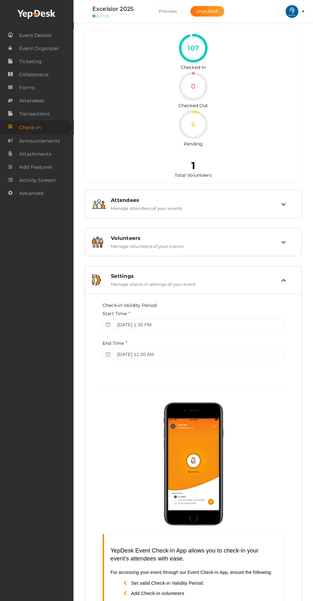 This screenshot has height=601, width=313. What do you see at coordinates (292, 11) in the screenshot?
I see `img: ACg8ocIlr20kWlusTYDilfQwsc9vjOYCKrm0LB8zShf3GP8Yo5bmpMCa=s100` at bounding box center [292, 11].